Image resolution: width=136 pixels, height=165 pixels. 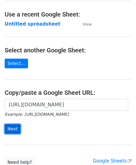 What do you see at coordinates (32, 24) in the screenshot?
I see `strong: Untitled spreadsheet` at bounding box center [32, 24].